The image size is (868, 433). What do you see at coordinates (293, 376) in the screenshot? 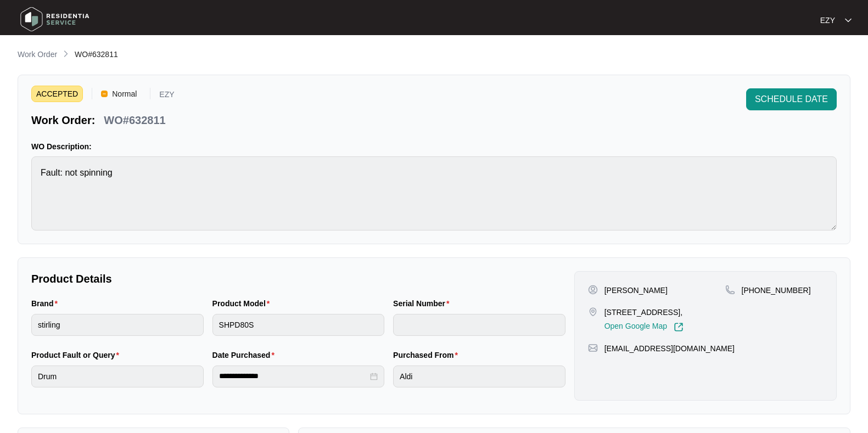
I see `input: Date Purchased` at bounding box center [293, 376].